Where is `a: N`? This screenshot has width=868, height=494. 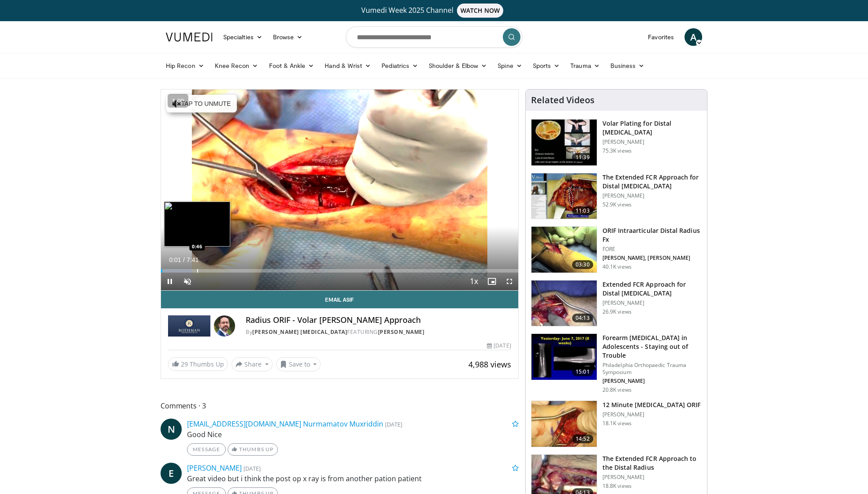
a: N is located at coordinates (171, 429).